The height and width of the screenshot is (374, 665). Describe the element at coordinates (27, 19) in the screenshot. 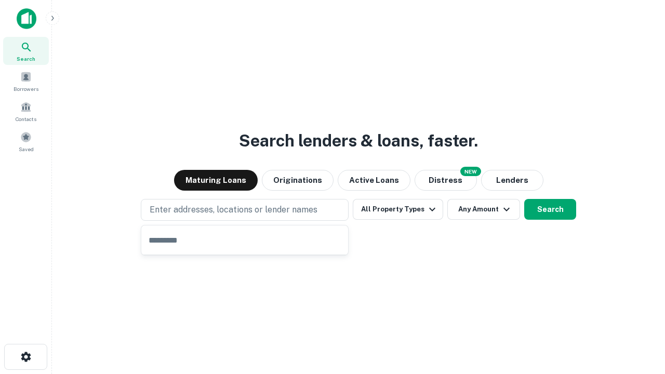

I see `img: capitalize-icon.png` at that location.